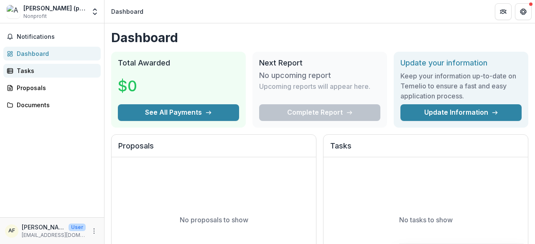  What do you see at coordinates (461, 86) in the screenshot?
I see `h3: Keep your information up-to-date on Temelio to ensure a fast and easy application process.` at bounding box center [461, 86].